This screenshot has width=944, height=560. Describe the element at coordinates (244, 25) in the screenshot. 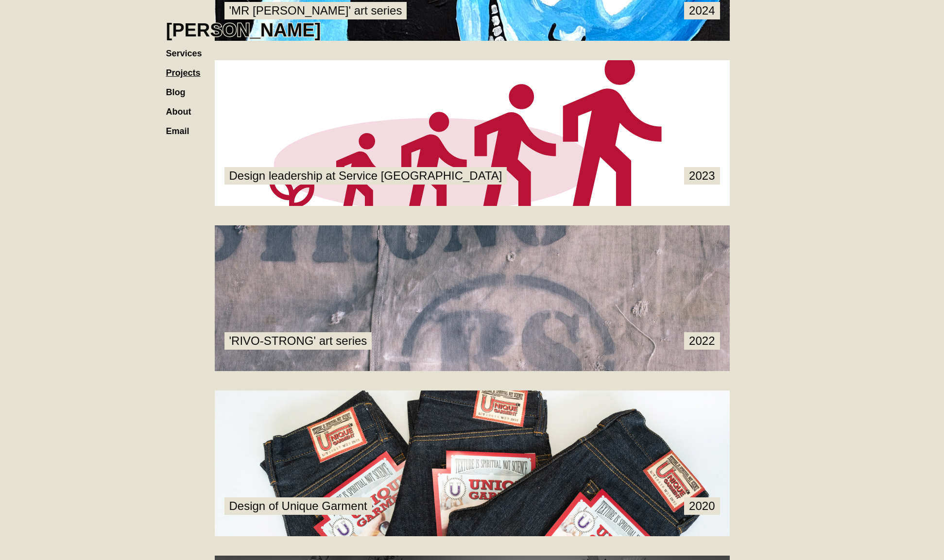

I see `a: home` at that location.